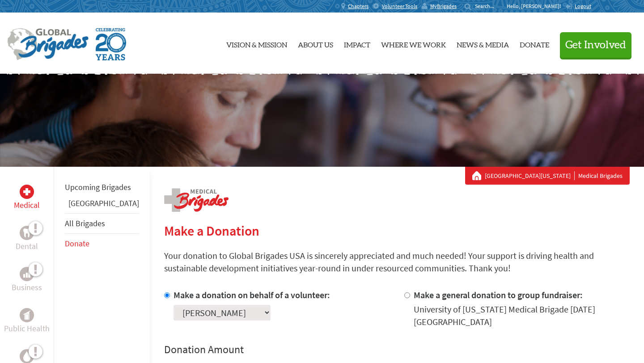  I want to click on img: Dental, so click(27, 233).